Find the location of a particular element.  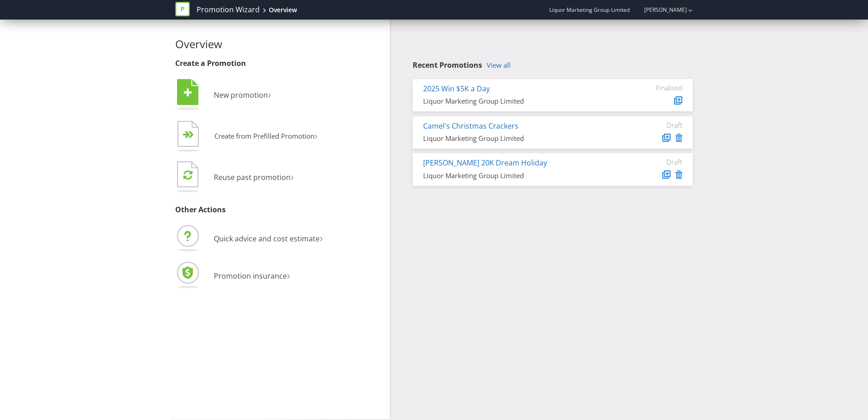

span: Reuse past promotion is located at coordinates (252, 177).